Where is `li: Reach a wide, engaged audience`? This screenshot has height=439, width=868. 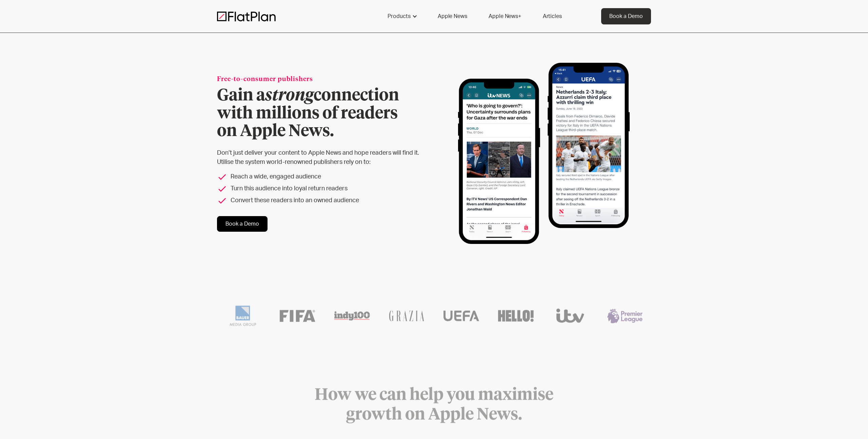 li: Reach a wide, engaged audience is located at coordinates (324, 177).